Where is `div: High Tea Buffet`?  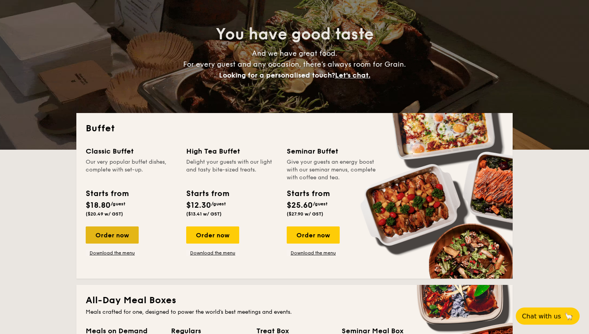
div: High Tea Buffet is located at coordinates (232, 151).